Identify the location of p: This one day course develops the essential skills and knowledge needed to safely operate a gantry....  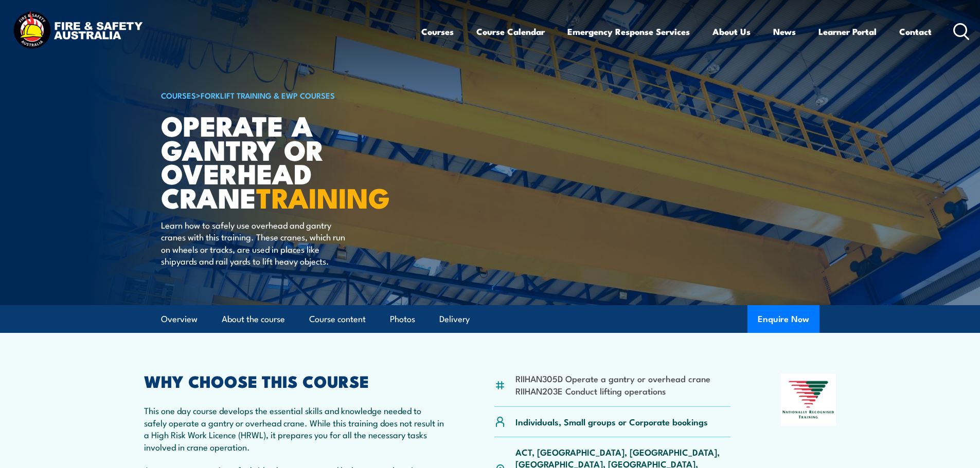
(294, 429).